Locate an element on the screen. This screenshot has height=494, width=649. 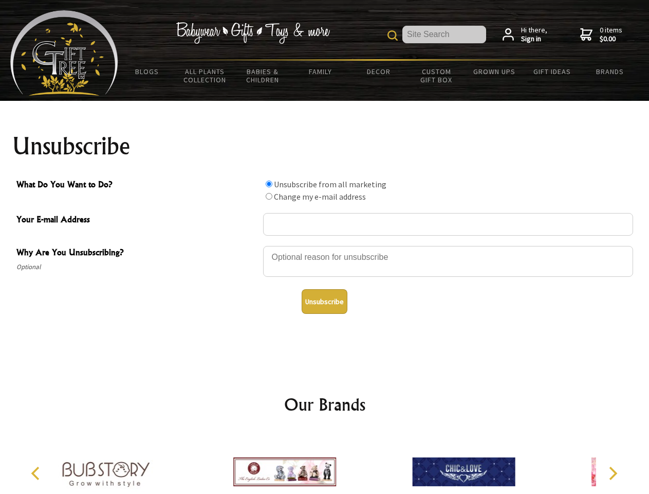
a: Custom Gift Box is located at coordinates (437, 76).